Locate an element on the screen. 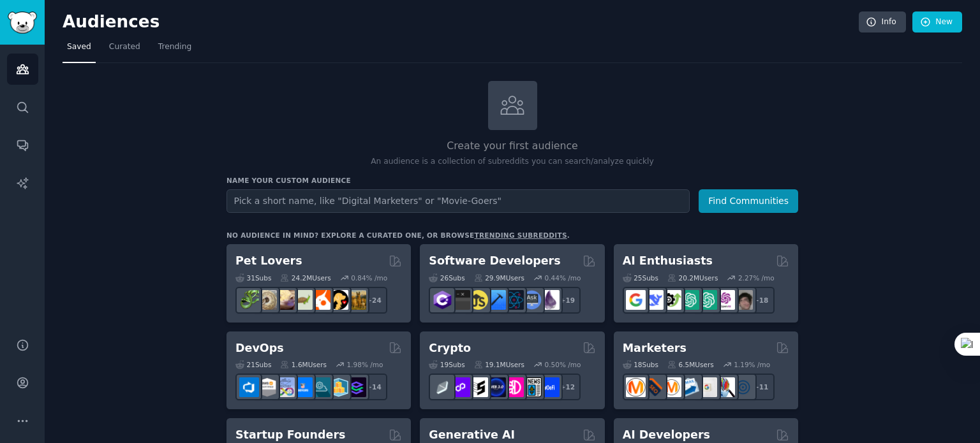  input: Pick a short name, like "Digital Marketers" or "Movie-Goers" is located at coordinates (458, 201).